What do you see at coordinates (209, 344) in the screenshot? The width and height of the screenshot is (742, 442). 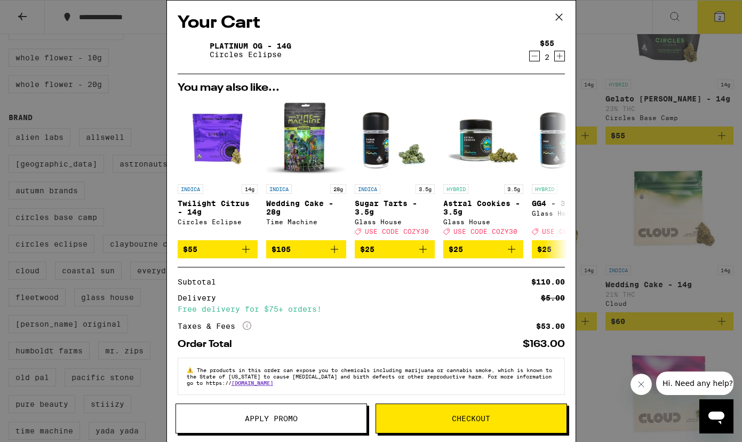 I see `div: Order Total` at bounding box center [209, 344].